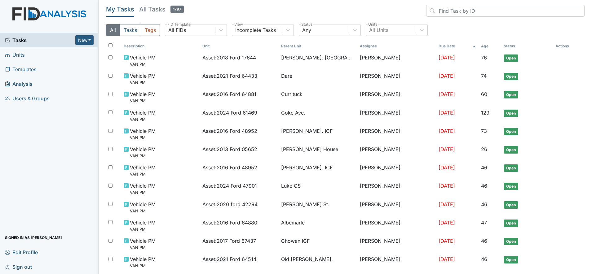 Image resolution: width=592 pixels, height=274 pixels. What do you see at coordinates (229, 259) in the screenshot?
I see `span: Asset : 2021 Ford 64514` at bounding box center [229, 259].